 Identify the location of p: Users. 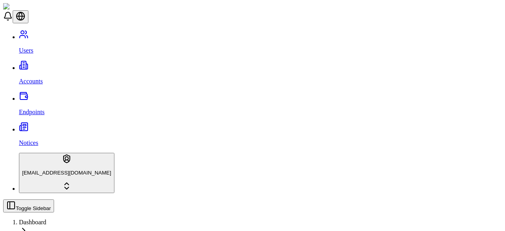
(260, 51).